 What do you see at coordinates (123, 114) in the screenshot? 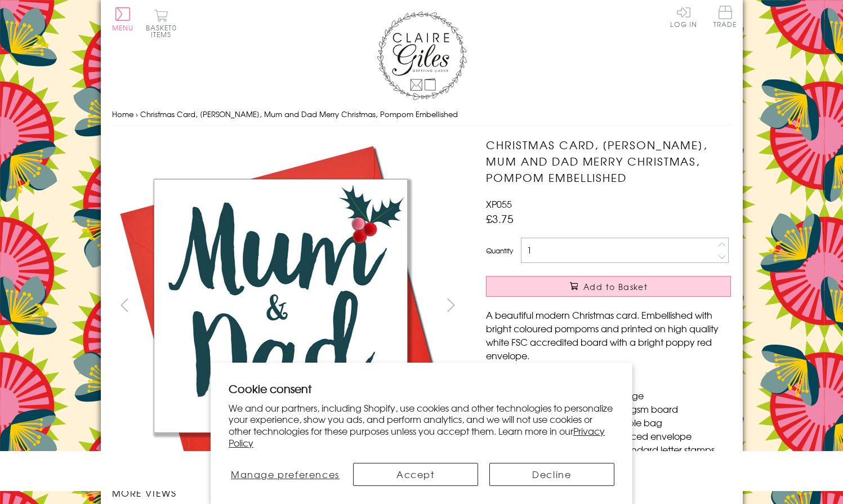
I see `a: Home` at bounding box center [123, 114].